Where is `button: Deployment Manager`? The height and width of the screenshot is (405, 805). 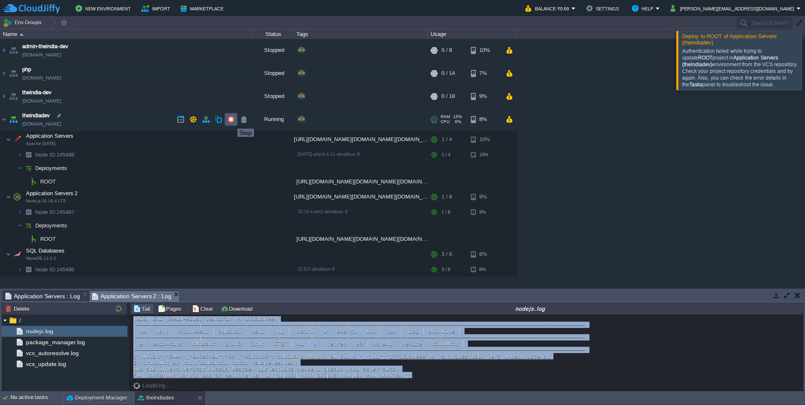
button: Deployment Manager is located at coordinates (97, 398).